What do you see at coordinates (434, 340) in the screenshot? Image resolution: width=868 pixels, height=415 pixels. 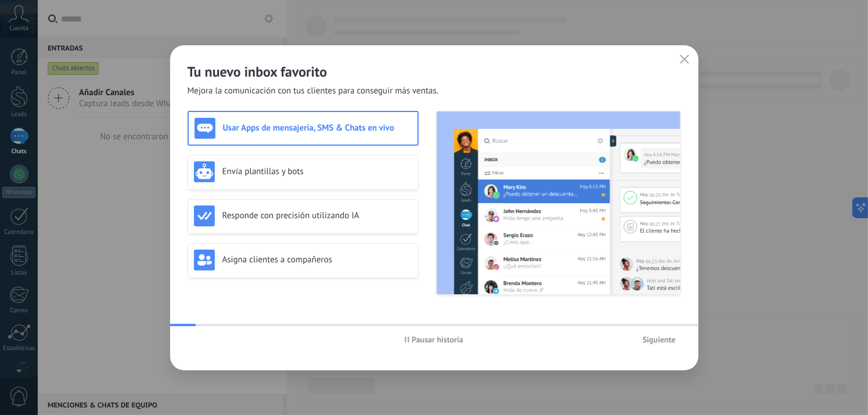 I see `button: Pausar historia` at bounding box center [434, 340].